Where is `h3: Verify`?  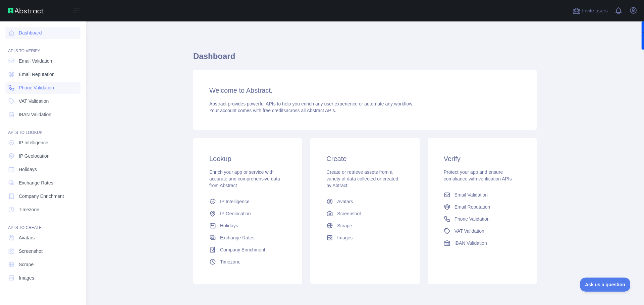 h3: Verify is located at coordinates (482, 159).